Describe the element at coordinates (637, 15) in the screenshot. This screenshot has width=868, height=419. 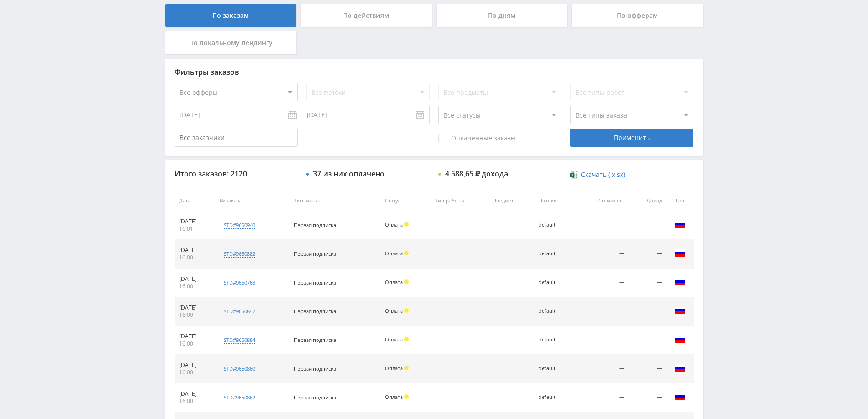
I see `div: По офферам` at that location.